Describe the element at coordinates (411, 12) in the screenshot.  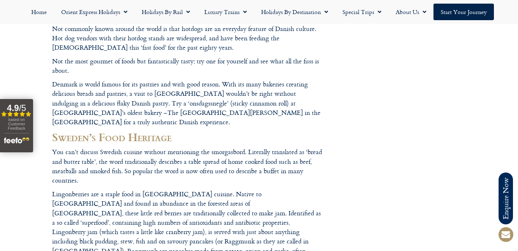
I see `a: About Us` at that location.